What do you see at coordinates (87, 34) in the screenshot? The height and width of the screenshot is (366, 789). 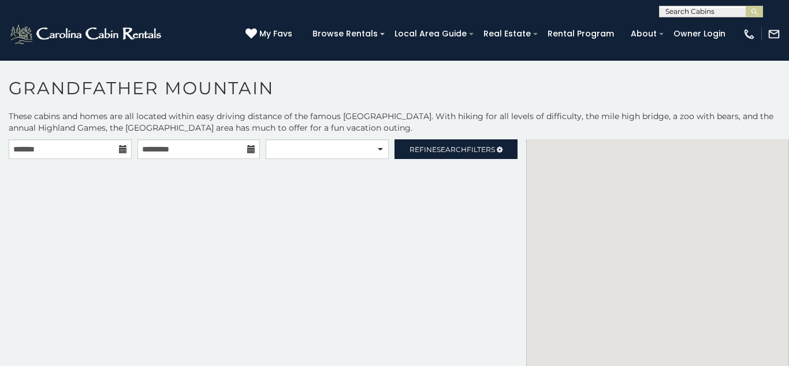 I see `img: White-1-2.png` at bounding box center [87, 34].